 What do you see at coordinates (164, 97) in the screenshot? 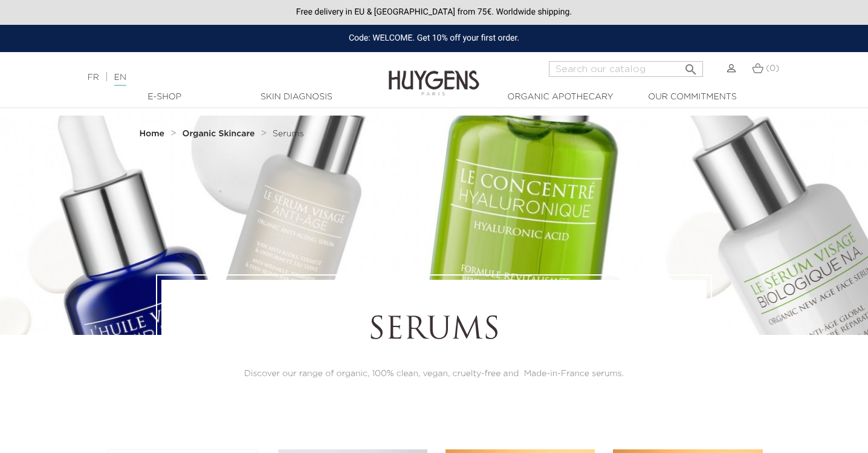
I see `a: E-Shop` at bounding box center [164, 97].